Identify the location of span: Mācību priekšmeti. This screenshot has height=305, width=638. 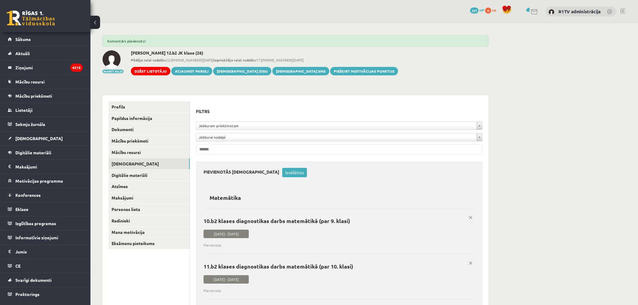
(34, 96).